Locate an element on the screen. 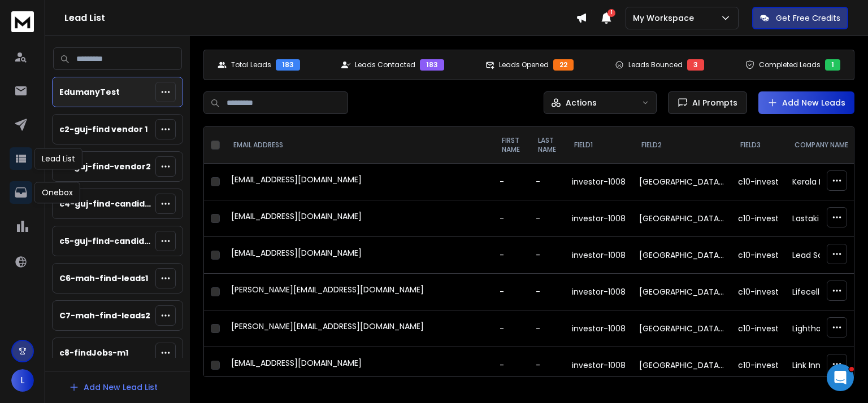  h1: Lead List is located at coordinates (320, 18).